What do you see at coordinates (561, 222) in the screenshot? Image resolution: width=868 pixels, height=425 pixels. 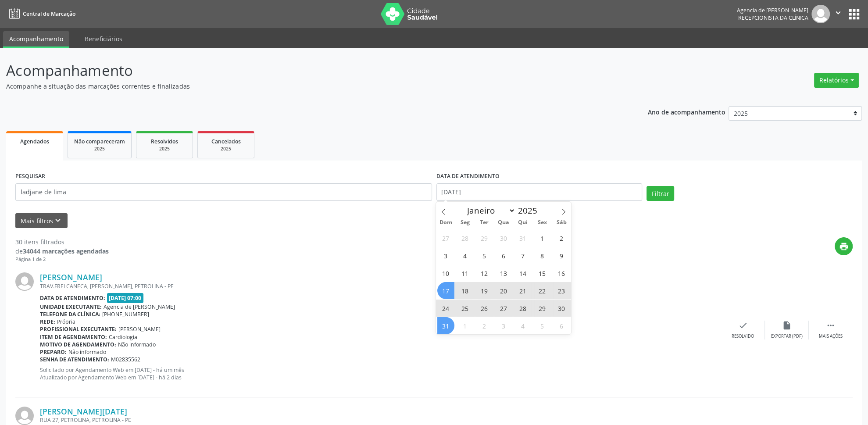 I see `span: Sáb` at bounding box center [561, 222].